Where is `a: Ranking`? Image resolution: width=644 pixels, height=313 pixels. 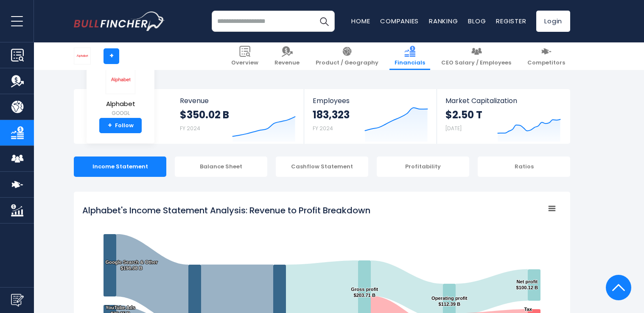 a: Ranking is located at coordinates (443, 21).